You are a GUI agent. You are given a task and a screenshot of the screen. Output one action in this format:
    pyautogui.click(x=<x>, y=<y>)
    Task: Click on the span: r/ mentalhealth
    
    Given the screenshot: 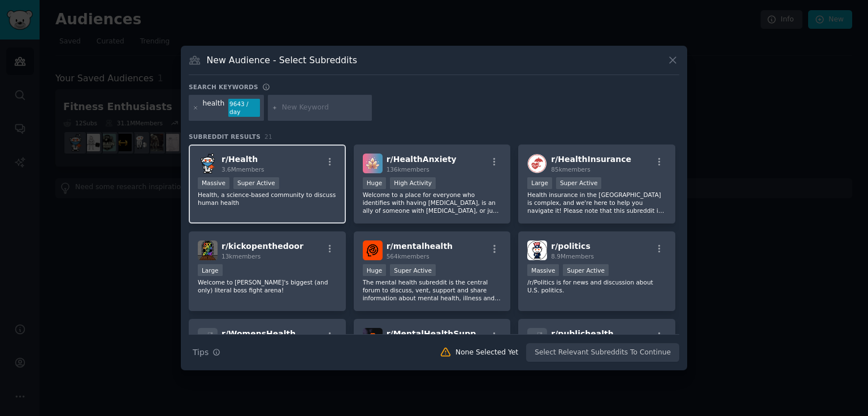 What is the action you would take?
    pyautogui.click(x=419, y=246)
    